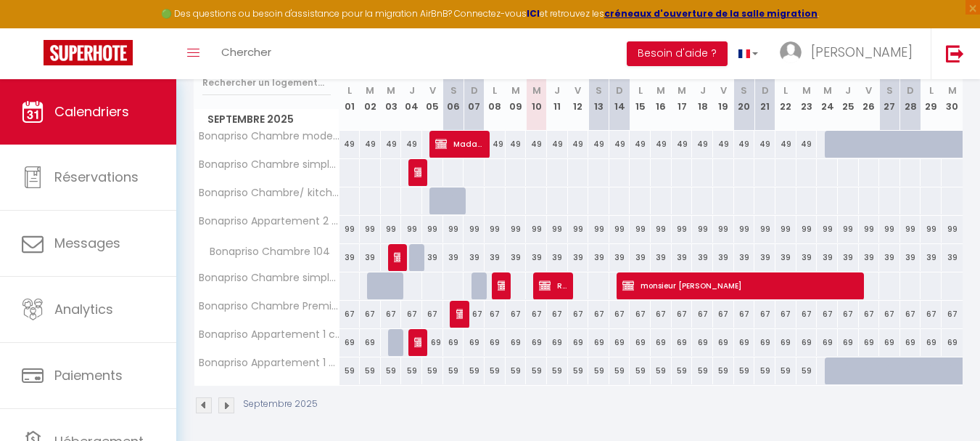 Image resolution: width=980 pixels, height=441 pixels. What do you see at coordinates (84, 309) in the screenshot?
I see `span: Analytics` at bounding box center [84, 309].